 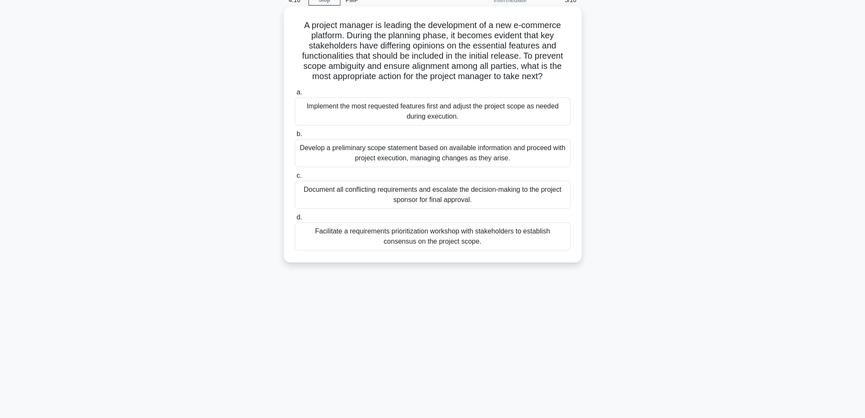 What do you see at coordinates (299, 175) in the screenshot?
I see `span: c.` at bounding box center [299, 175].